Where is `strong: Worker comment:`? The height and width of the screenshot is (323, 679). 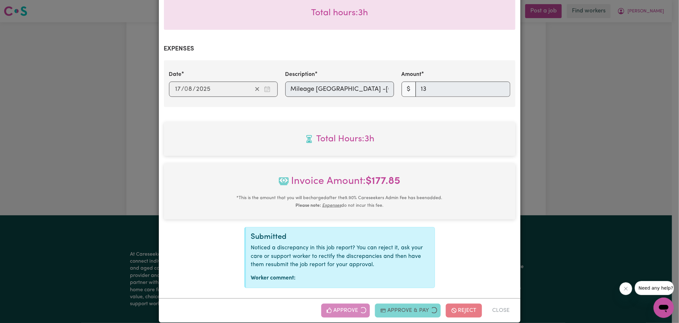
strong: Worker comment: is located at coordinates (273, 278).